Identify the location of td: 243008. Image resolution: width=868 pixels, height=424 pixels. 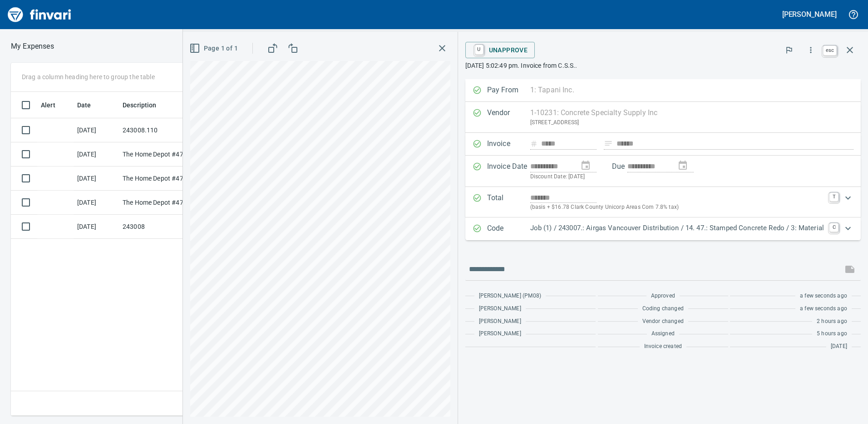
(159, 227).